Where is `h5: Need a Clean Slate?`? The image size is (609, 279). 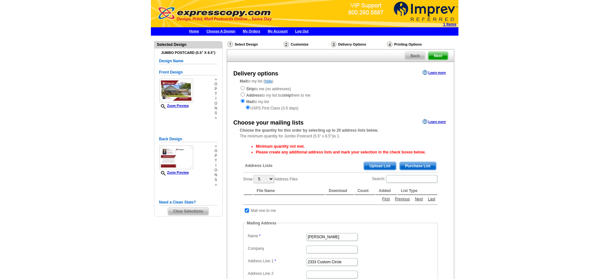 h5: Need a Clean Slate? is located at coordinates (188, 202).